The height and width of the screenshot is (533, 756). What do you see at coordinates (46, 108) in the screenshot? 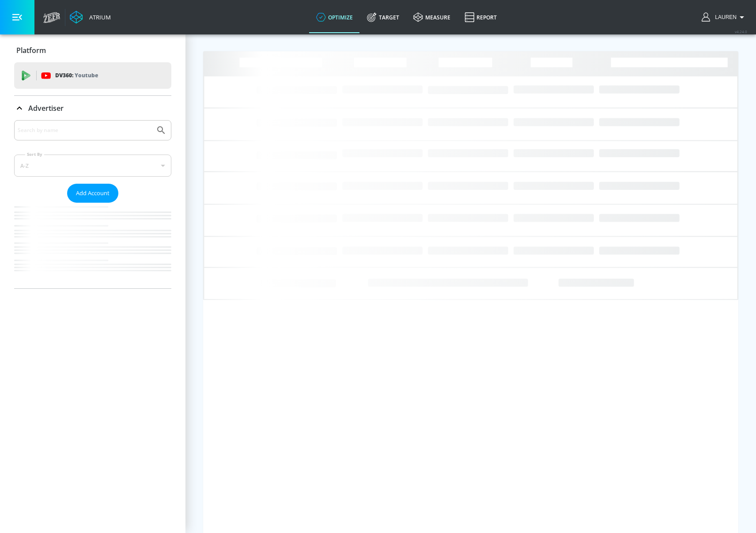
I see `p: Advertiser` at bounding box center [46, 108].